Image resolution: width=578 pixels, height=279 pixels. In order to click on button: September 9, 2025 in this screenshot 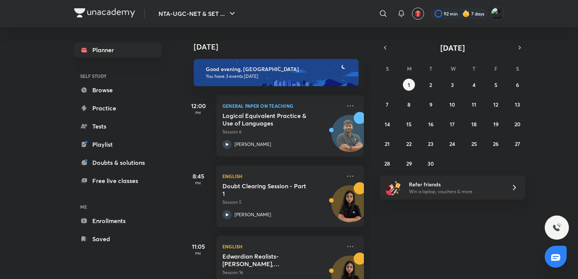, I will do `click(431, 104)`.